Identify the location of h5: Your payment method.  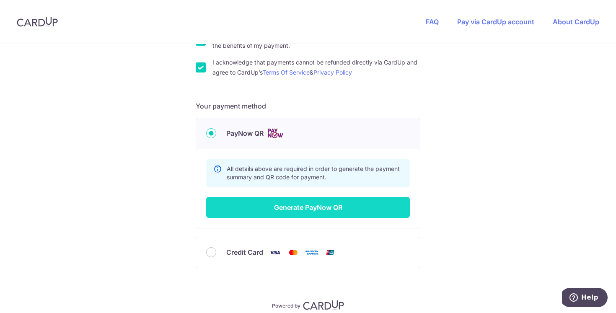
(308, 106).